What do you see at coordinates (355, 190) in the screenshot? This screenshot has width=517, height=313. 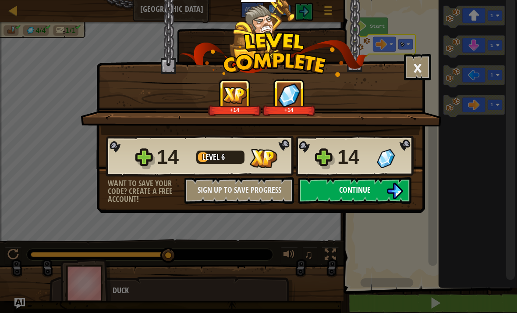 I see `button: Continue` at bounding box center [355, 190].